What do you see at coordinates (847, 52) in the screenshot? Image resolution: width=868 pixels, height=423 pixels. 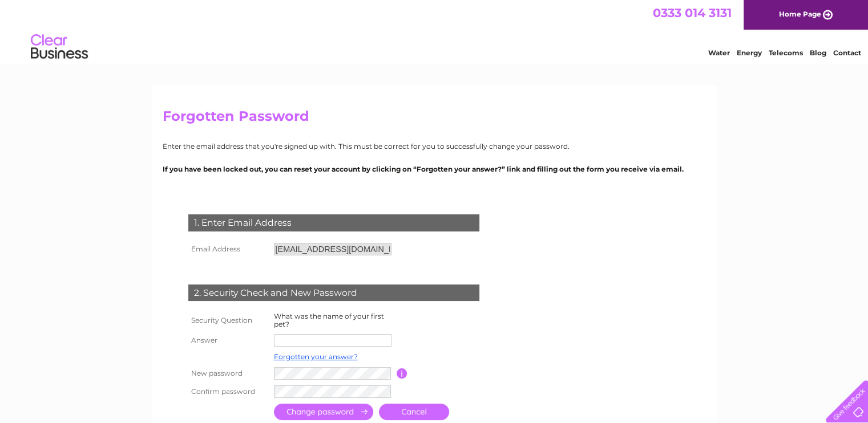 I see `a: Contact` at bounding box center [847, 52].